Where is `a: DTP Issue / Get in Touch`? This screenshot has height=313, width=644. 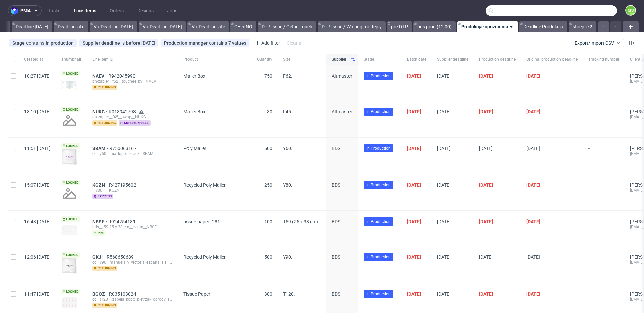 a: DTP Issue / Get in Touch is located at coordinates (287, 27).